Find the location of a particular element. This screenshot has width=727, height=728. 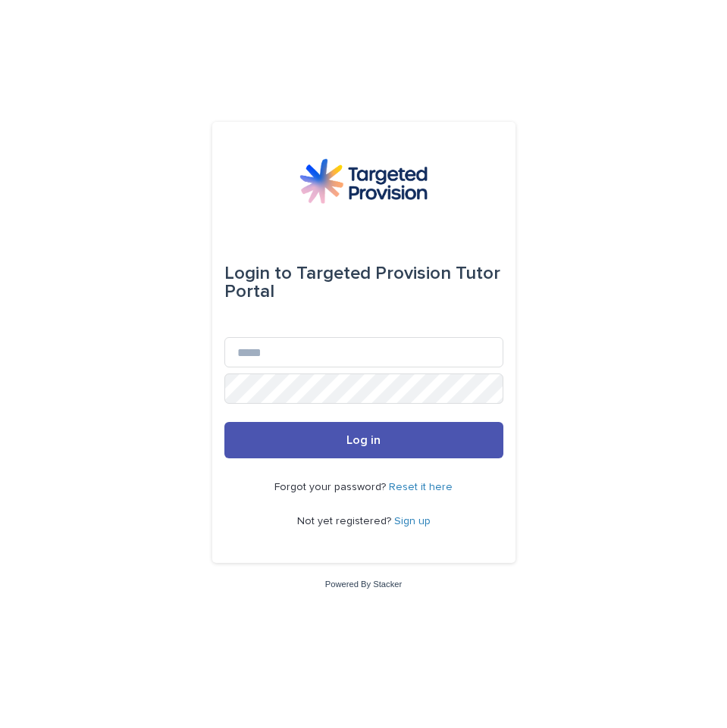

img: M5nRWzHhSzIhMunXDL62 is located at coordinates (363, 181).